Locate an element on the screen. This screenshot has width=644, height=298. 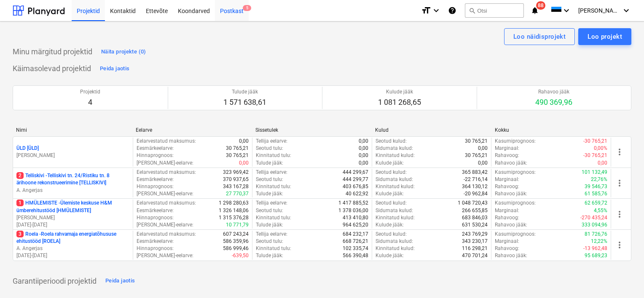
p: 631 530,24 is located at coordinates (474, 225).